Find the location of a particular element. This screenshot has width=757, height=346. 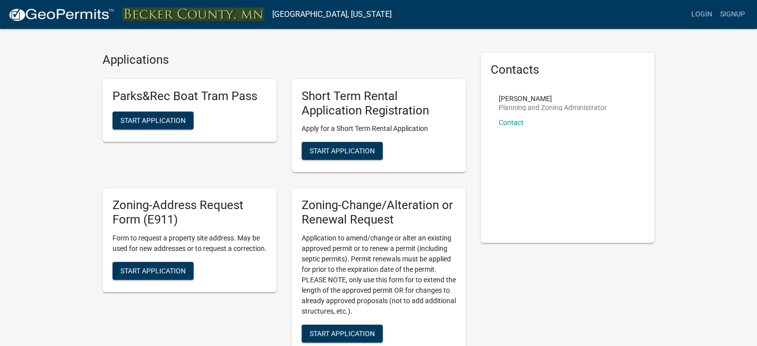

p: Apply for a Short Term Rental Application is located at coordinates (379, 128).